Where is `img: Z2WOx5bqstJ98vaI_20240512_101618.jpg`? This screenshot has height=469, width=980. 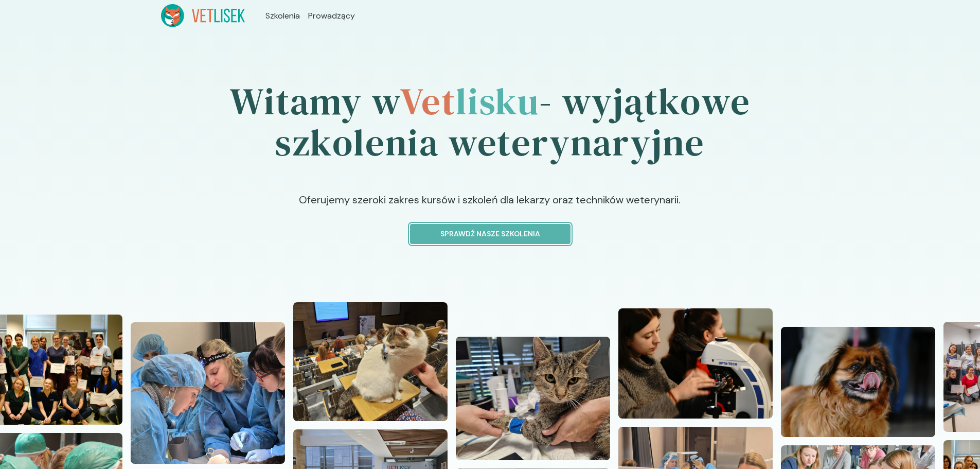 img: Z2WOx5bqstJ98vaI_20240512_101618.jpg is located at coordinates (371, 362).